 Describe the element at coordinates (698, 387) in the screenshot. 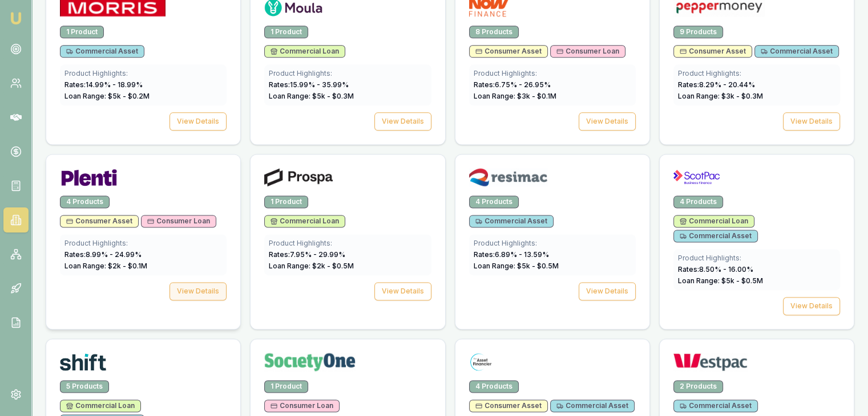

I see `div: 2 Products` at that location.